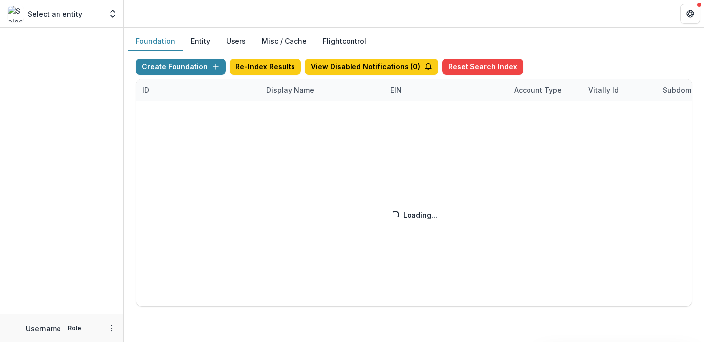 This screenshot has width=704, height=342. Describe the element at coordinates (55, 14) in the screenshot. I see `p: Select an entity` at that location.